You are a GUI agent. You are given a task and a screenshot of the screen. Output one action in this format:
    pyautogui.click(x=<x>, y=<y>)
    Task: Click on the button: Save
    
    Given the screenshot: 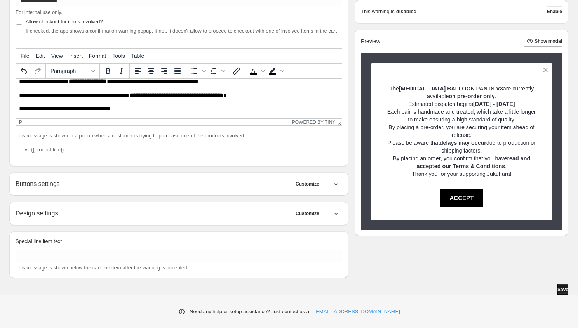 What is the action you would take?
    pyautogui.click(x=563, y=290)
    